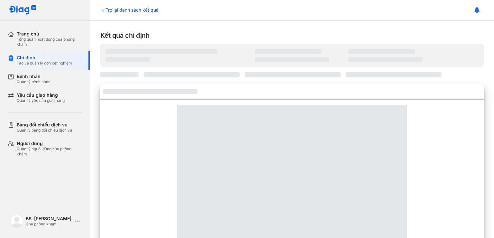  Describe the element at coordinates (292, 35) in the screenshot. I see `div: Kết quả chỉ định` at that location.